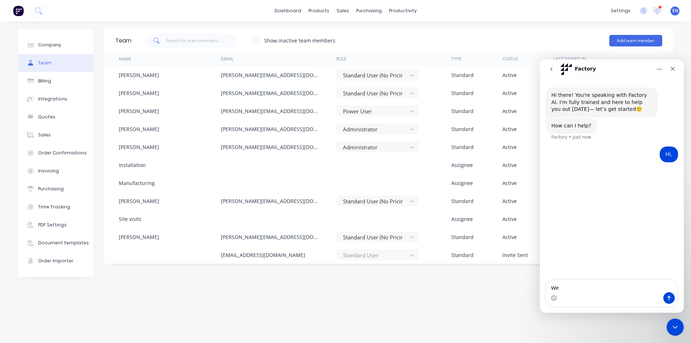 The width and height of the screenshot is (691, 343). I want to click on textarea: Message…, so click(72, 227).